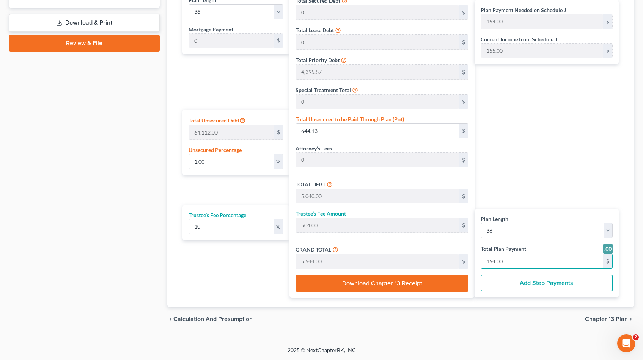 This screenshot has height=360, width=643. What do you see at coordinates (606, 319) in the screenshot?
I see `span: Chapter 13 Plan` at bounding box center [606, 319].